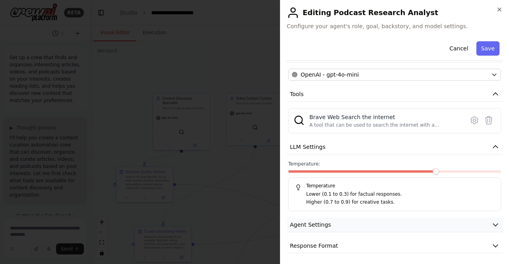 The width and height of the screenshot is (509, 264). What do you see at coordinates (304, 164) in the screenshot?
I see `span: Temperature:` at bounding box center [304, 164].